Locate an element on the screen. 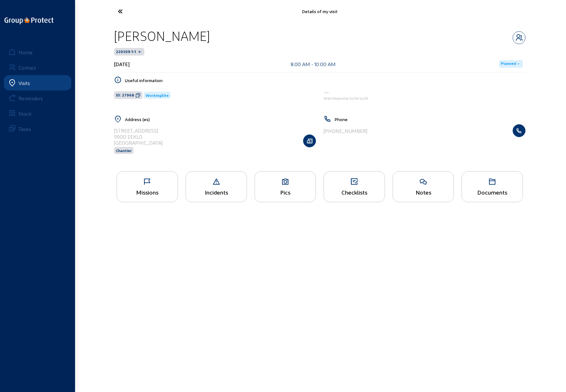 The image size is (566, 392). span: Planned is located at coordinates (508, 64).